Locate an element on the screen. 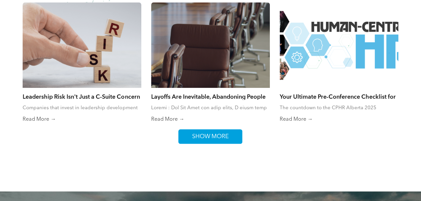 This screenshot has height=201, width=421. a: Your Ultimate Pre-Conference Checklist for the CPHR Alberta 2025 Conference! is located at coordinates (339, 96).